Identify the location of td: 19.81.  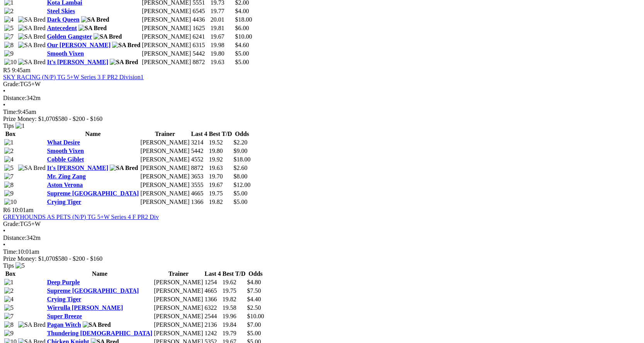
(222, 28).